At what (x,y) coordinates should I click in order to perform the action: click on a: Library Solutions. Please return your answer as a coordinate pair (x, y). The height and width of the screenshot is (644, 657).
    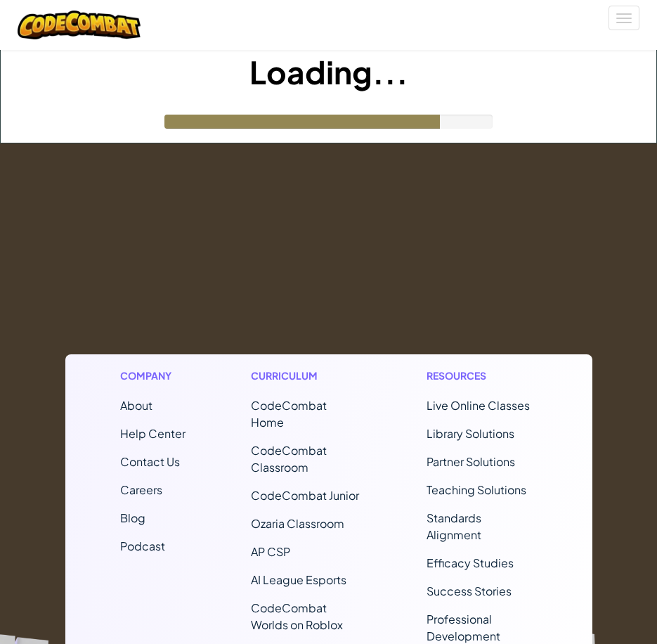
    Looking at the image, I should click on (470, 433).